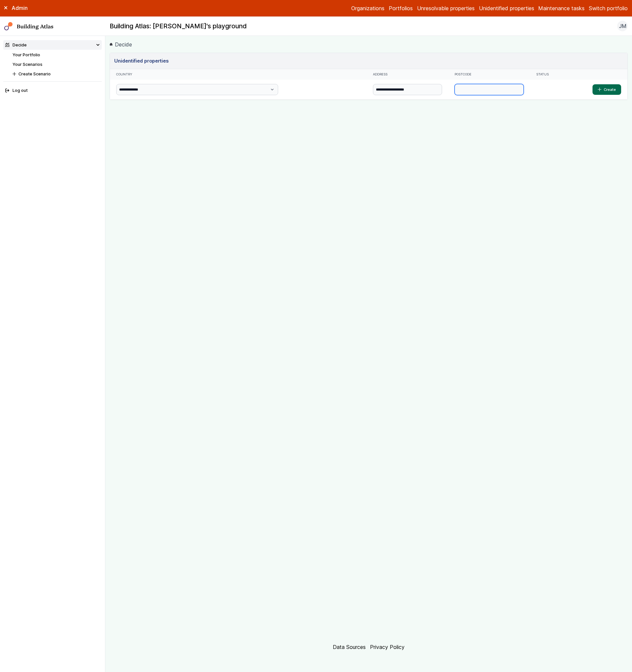  I want to click on button: Switch portfolio, so click(608, 8).